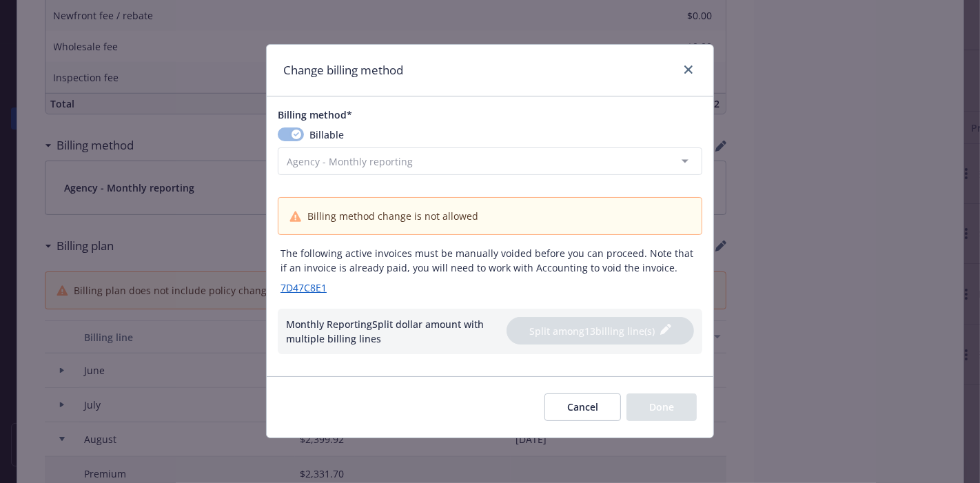 This screenshot has height=483, width=980. Describe the element at coordinates (582, 407) in the screenshot. I see `button: Cancel` at that location.